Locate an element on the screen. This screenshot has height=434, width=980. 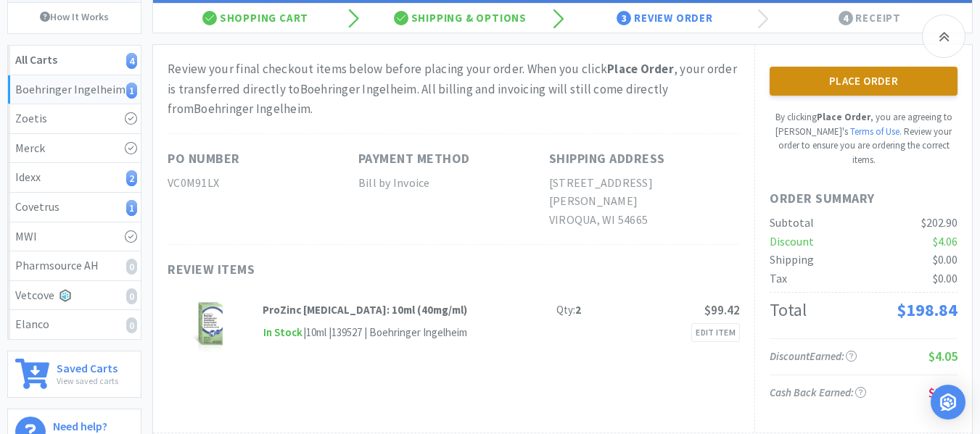
div: Tax is located at coordinates (779, 279).